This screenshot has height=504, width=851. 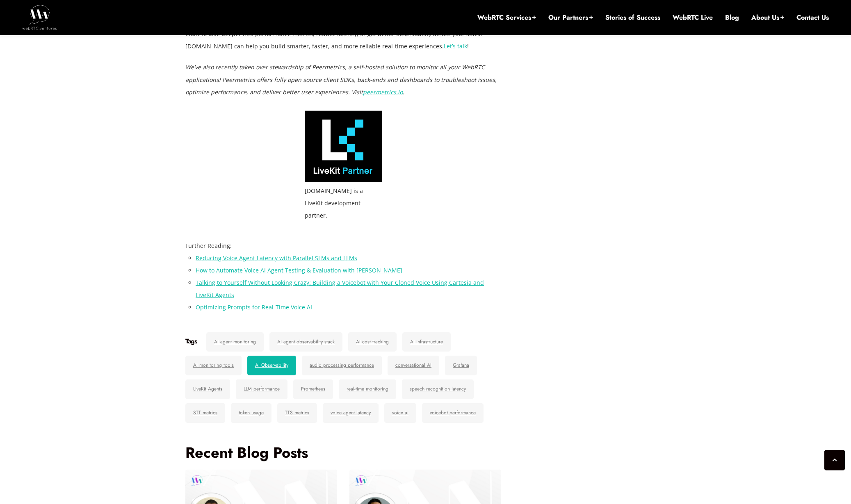 I want to click on a: AI monitoring tools, so click(x=213, y=366).